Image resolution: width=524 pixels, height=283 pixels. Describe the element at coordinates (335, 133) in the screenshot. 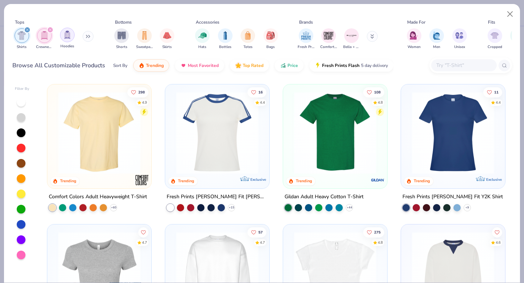

I see `img: db319196-8705-402d-8b46-62aaa07ed94f` at that location.